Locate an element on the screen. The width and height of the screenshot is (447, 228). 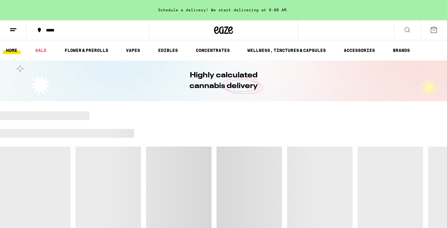
a: FLOWER & PREROLLS is located at coordinates (86, 50).